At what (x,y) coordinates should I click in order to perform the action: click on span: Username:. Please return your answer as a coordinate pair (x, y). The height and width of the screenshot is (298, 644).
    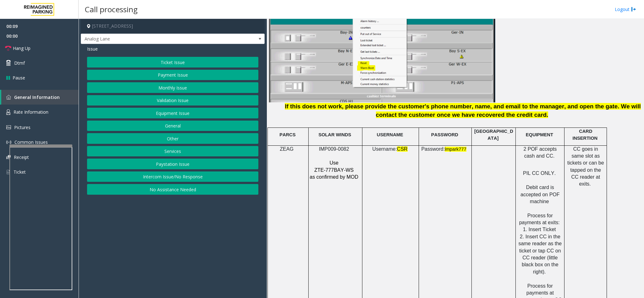
    Looking at the image, I should click on (384, 149).